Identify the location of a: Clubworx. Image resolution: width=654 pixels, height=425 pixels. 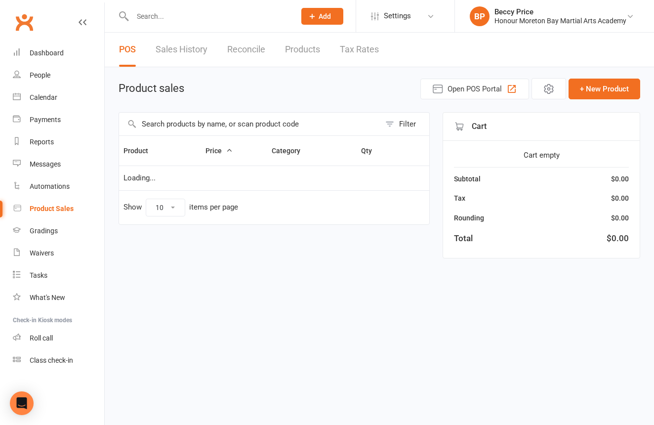
(24, 22).